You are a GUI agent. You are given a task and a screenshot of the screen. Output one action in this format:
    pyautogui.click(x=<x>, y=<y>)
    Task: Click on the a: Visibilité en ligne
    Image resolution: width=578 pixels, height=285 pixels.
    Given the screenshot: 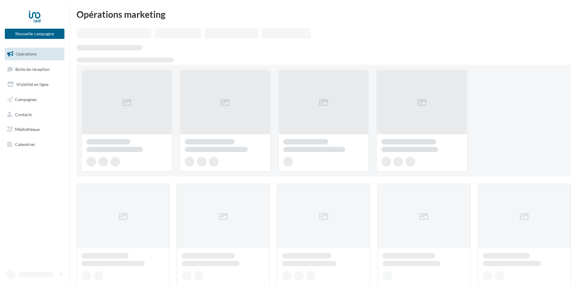 What is the action you would take?
    pyautogui.click(x=35, y=84)
    